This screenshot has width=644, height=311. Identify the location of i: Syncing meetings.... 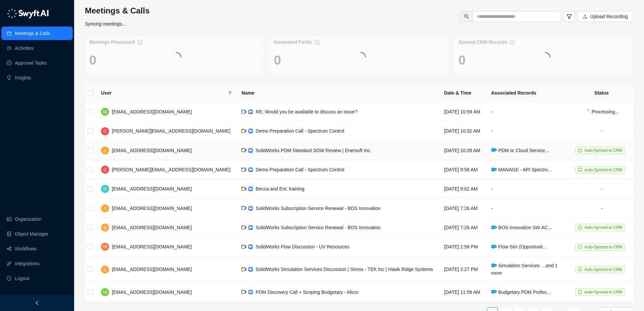
(105, 24).